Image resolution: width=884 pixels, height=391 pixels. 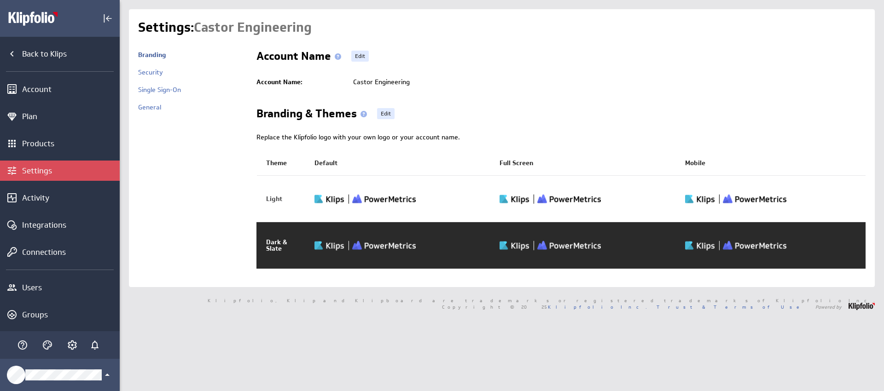 What do you see at coordinates (828, 307) in the screenshot?
I see `span: Powered by` at bounding box center [828, 307].